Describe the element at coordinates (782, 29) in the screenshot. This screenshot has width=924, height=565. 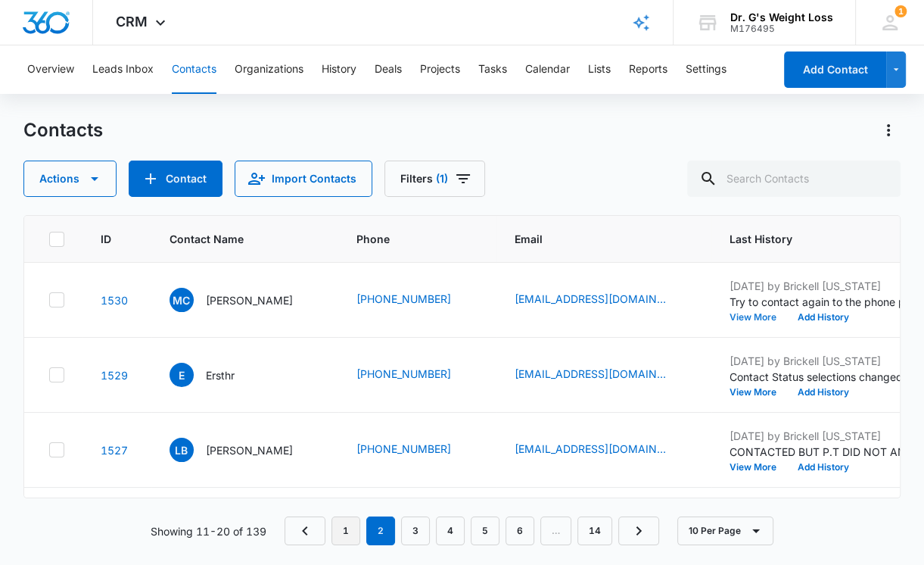
I see `div: account id` at that location.